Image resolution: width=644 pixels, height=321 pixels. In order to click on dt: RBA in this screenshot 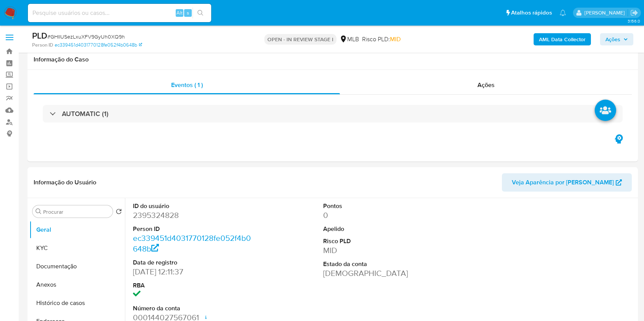, I will do `click(193, 285)`.